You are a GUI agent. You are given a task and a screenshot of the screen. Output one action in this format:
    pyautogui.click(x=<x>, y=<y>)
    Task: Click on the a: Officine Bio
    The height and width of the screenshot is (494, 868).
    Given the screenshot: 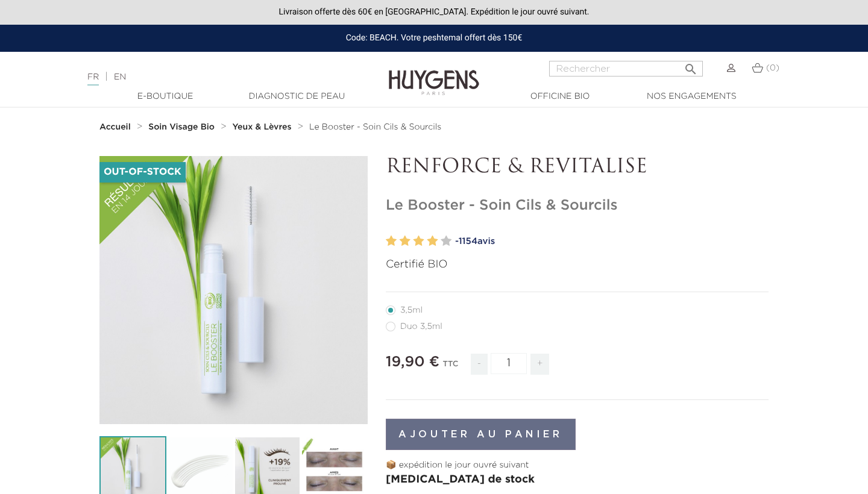 What is the action you would take?
    pyautogui.click(x=560, y=97)
    